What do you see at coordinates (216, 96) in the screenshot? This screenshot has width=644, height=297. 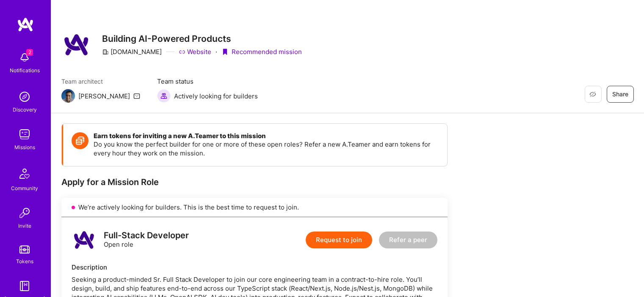 I see `span: Actively looking for builders` at bounding box center [216, 96].